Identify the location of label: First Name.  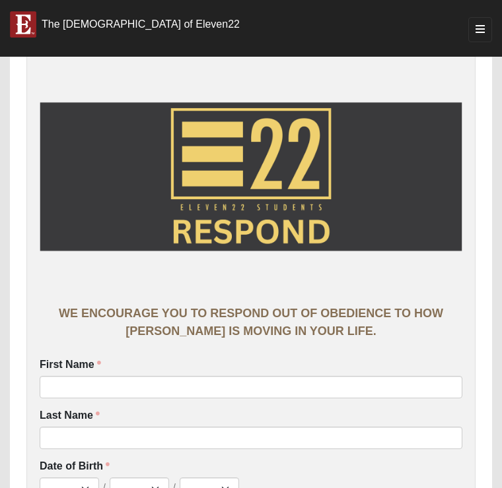
(70, 365).